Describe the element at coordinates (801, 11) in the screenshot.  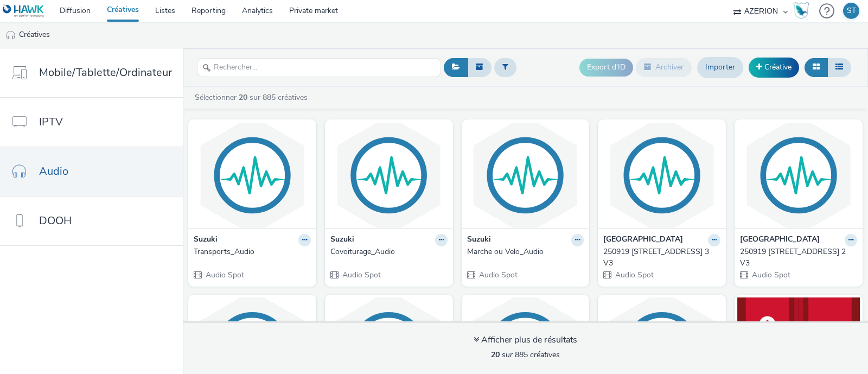
I see `img: Hawk Academy` at that location.